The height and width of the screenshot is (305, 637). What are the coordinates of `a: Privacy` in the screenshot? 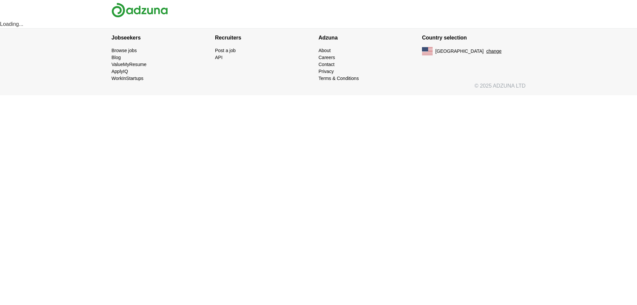 It's located at (326, 71).